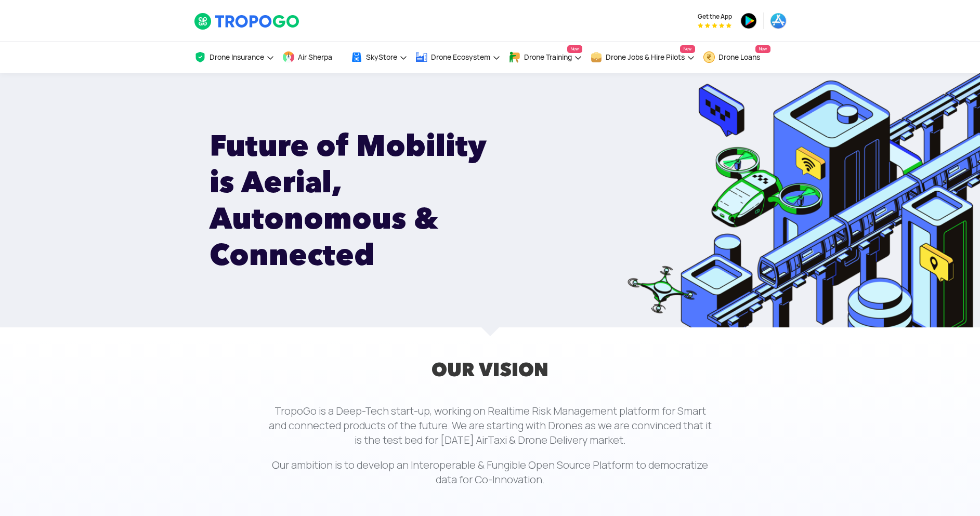 The width and height of the screenshot is (980, 516). Describe the element at coordinates (490, 425) in the screenshot. I see `p: TropoGo is a Deep-Tech start-up, working on Realtime Risk Management platform for Smart and conne...` at that location.